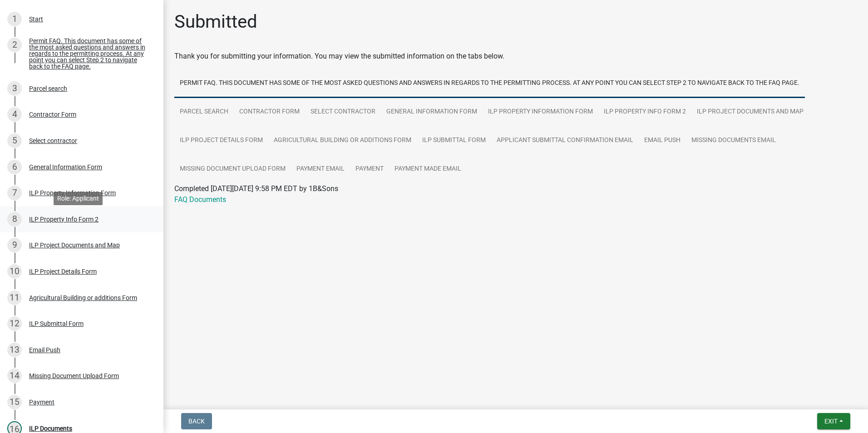 The height and width of the screenshot is (433, 868). What do you see at coordinates (63, 219) in the screenshot?
I see `div: ILP Property Info Form 2` at bounding box center [63, 219].